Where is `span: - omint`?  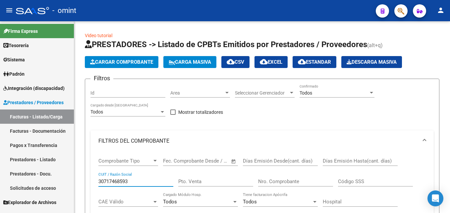 span: - omint is located at coordinates (64, 11).